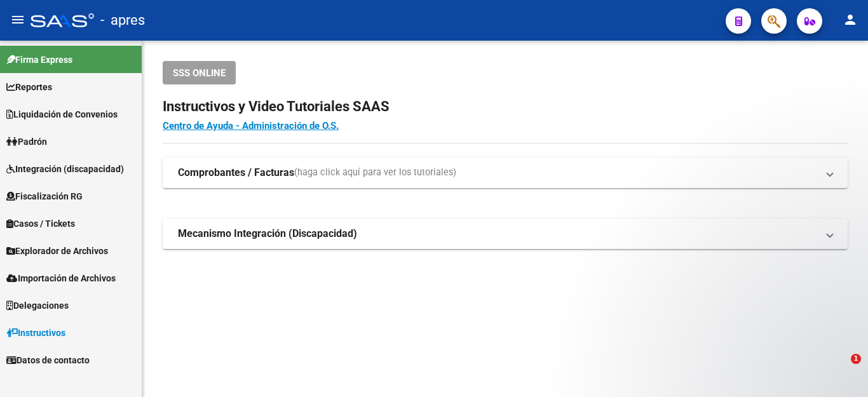 The width and height of the screenshot is (868, 397). What do you see at coordinates (62, 114) in the screenshot?
I see `span: Liquidación de Convenios` at bounding box center [62, 114].